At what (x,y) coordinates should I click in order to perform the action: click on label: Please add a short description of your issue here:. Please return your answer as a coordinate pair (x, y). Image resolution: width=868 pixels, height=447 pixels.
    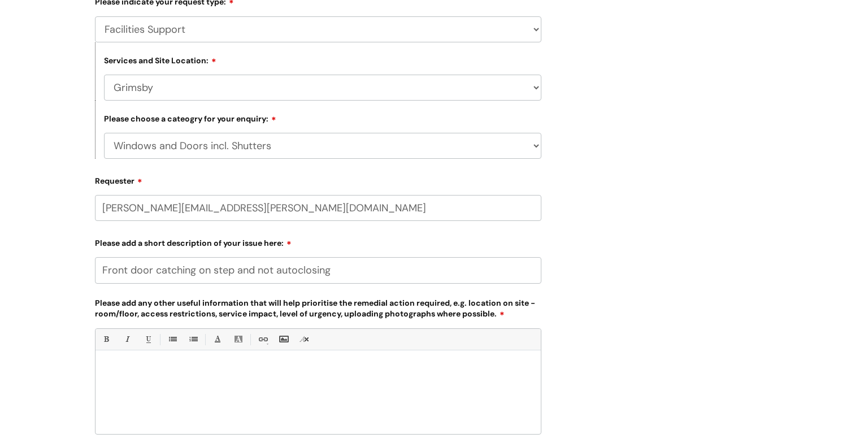
    Looking at the image, I should click on (318, 241).